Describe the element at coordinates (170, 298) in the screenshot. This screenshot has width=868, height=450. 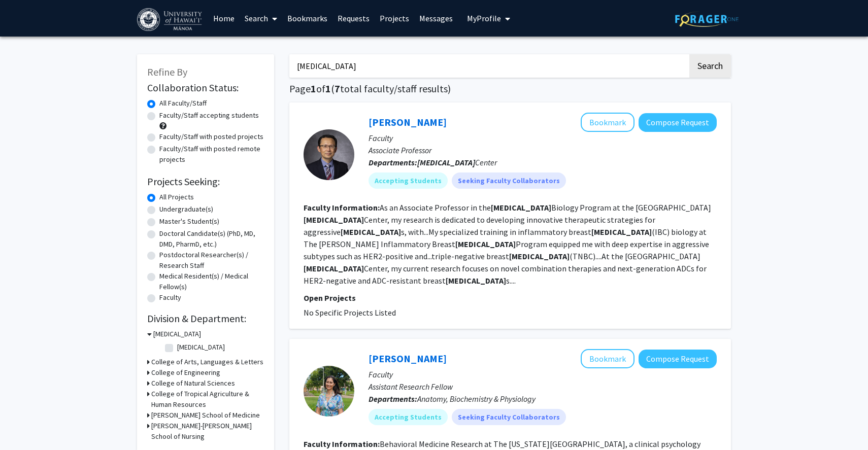
I see `label: Faculty` at that location.